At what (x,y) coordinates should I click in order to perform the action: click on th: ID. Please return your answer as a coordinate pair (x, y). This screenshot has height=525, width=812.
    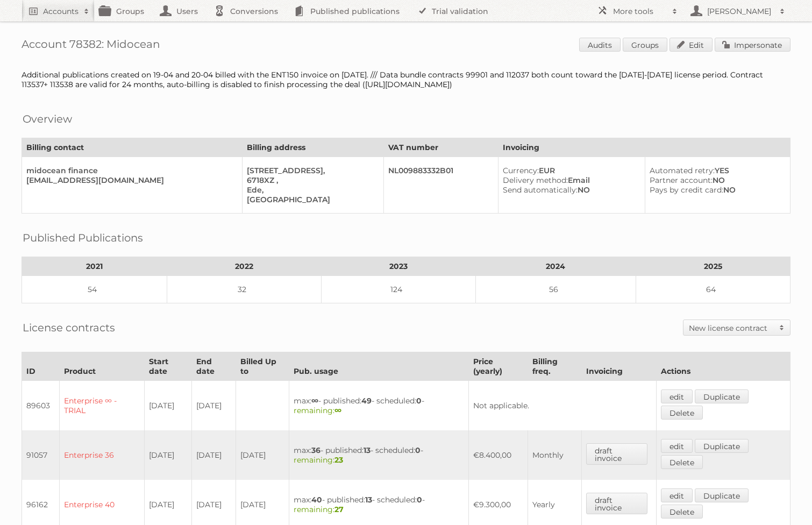
    Looking at the image, I should click on (41, 366).